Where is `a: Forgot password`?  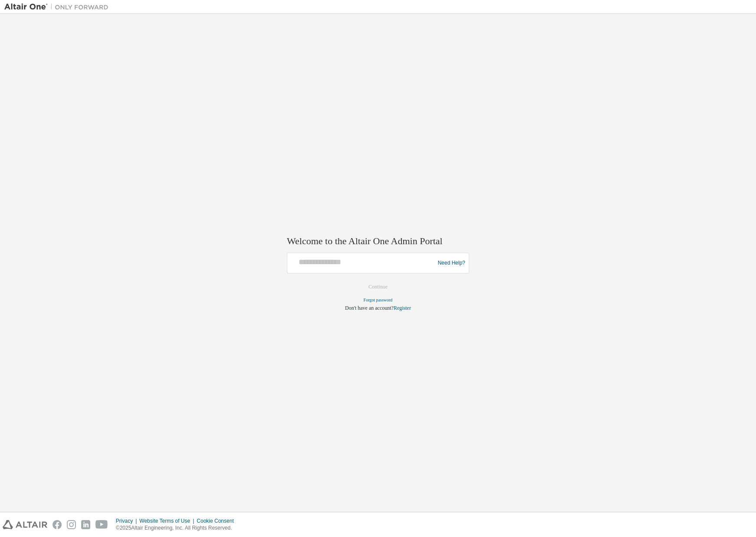 a: Forgot password is located at coordinates (378, 300).